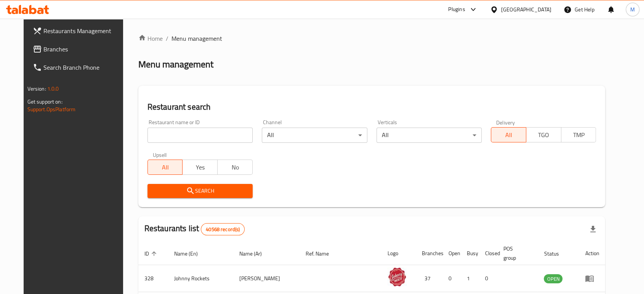 Image resolution: width=644 pixels, height=294 pixels. I want to click on span: POS group, so click(516, 253).